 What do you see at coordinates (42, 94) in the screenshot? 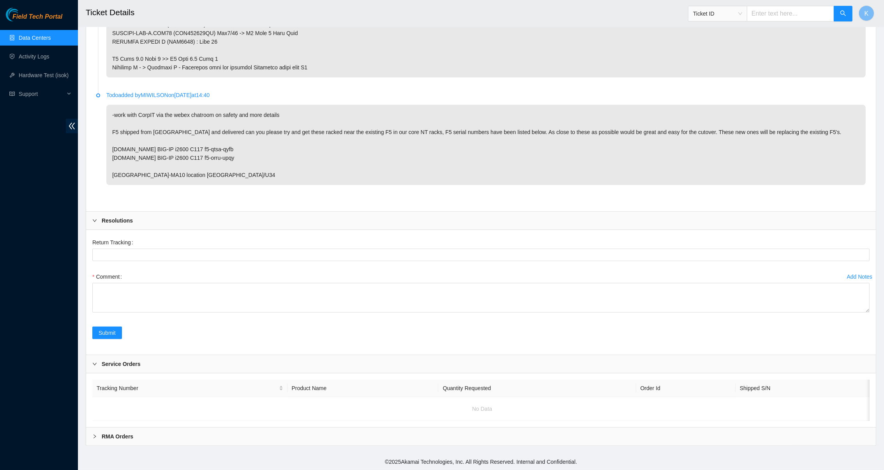
I see `span: Support` at bounding box center [42, 94].